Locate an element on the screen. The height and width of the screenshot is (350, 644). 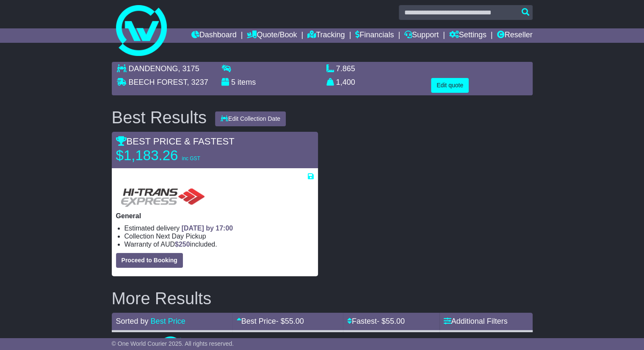
a: Quote/Book is located at coordinates (272, 36).